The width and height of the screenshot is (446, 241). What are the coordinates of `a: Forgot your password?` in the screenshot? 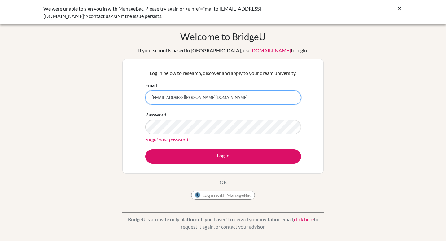 It's located at (168, 139).